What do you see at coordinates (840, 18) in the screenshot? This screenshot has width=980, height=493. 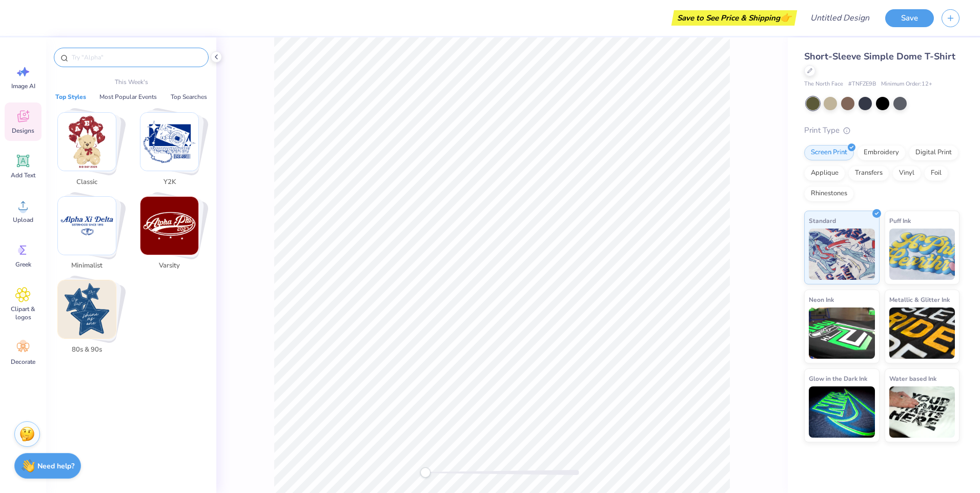 I see `input: Untitled Design` at bounding box center [840, 18].